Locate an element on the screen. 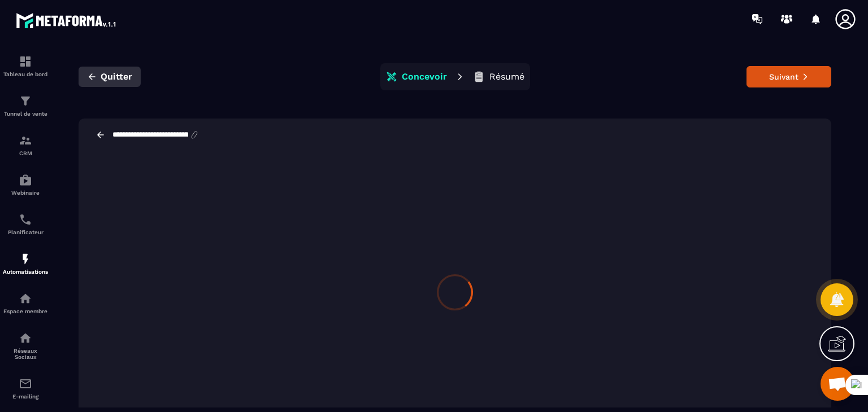 The width and height of the screenshot is (868, 412). p: Réseaux Sociaux is located at coordinates (25, 354).